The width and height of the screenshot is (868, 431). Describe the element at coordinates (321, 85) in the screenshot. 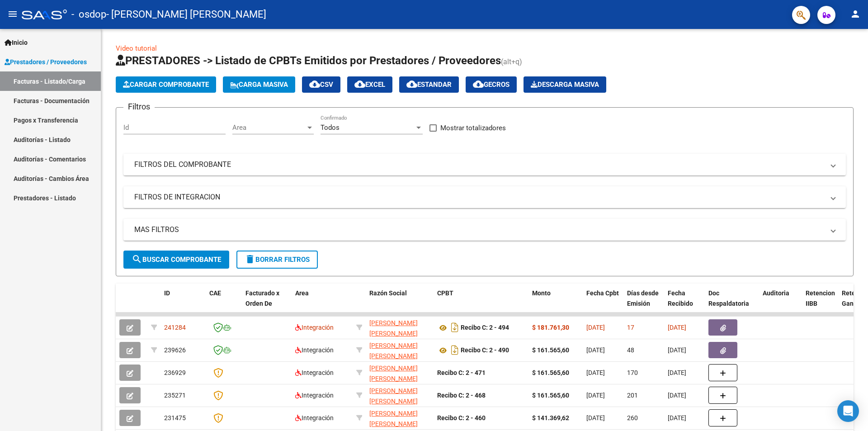

I see `span: CSV` at that location.